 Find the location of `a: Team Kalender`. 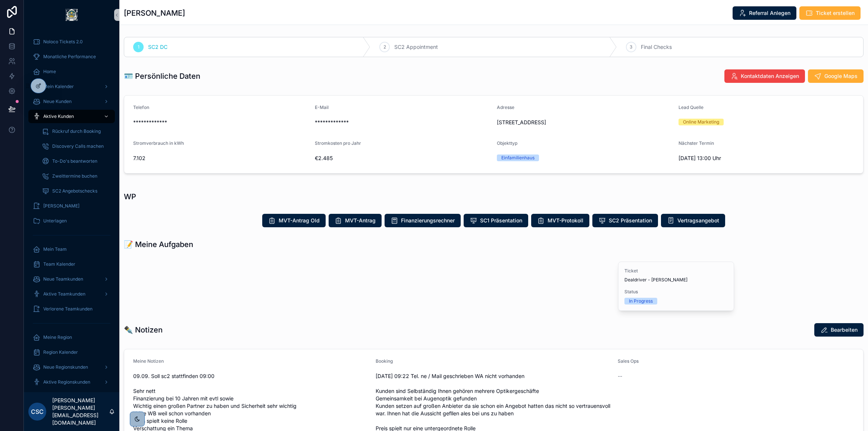

a: Team Kalender is located at coordinates (72, 264).